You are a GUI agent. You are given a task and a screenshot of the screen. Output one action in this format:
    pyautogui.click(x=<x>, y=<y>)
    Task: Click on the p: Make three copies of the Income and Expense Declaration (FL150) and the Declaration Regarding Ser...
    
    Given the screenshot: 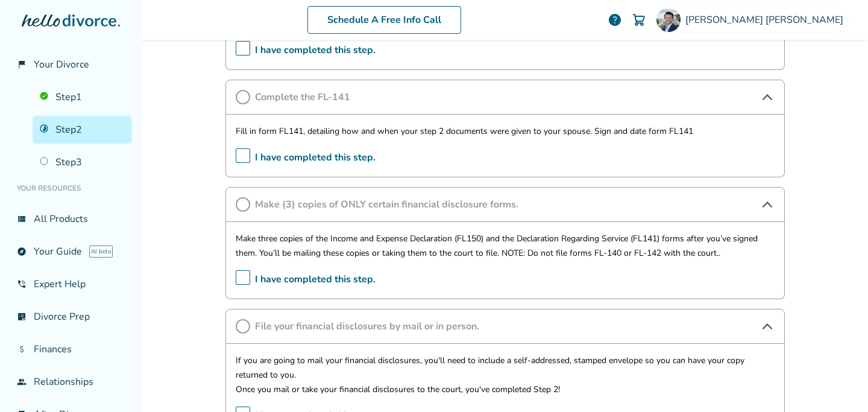 What is the action you would take?
    pyautogui.click(x=505, y=246)
    